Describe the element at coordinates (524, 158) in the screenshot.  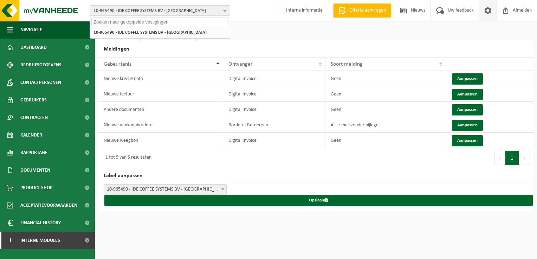
I see `button: Next` at that location.